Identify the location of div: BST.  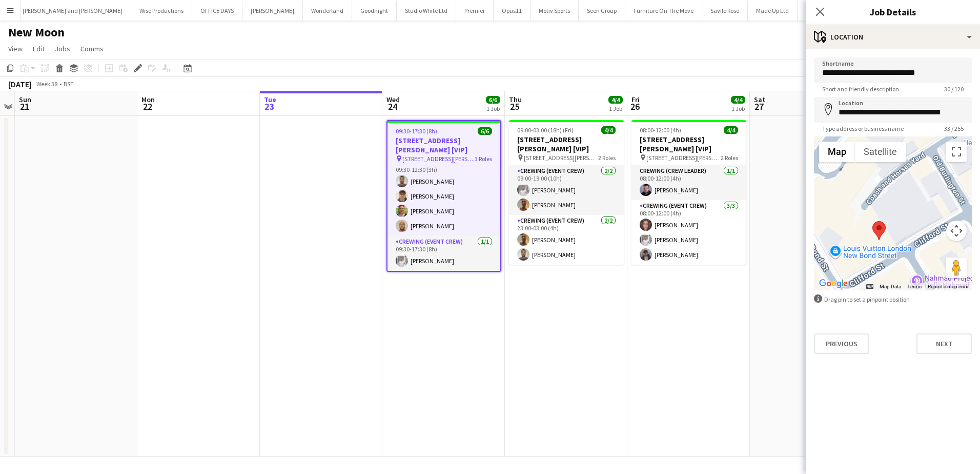
(69, 83).